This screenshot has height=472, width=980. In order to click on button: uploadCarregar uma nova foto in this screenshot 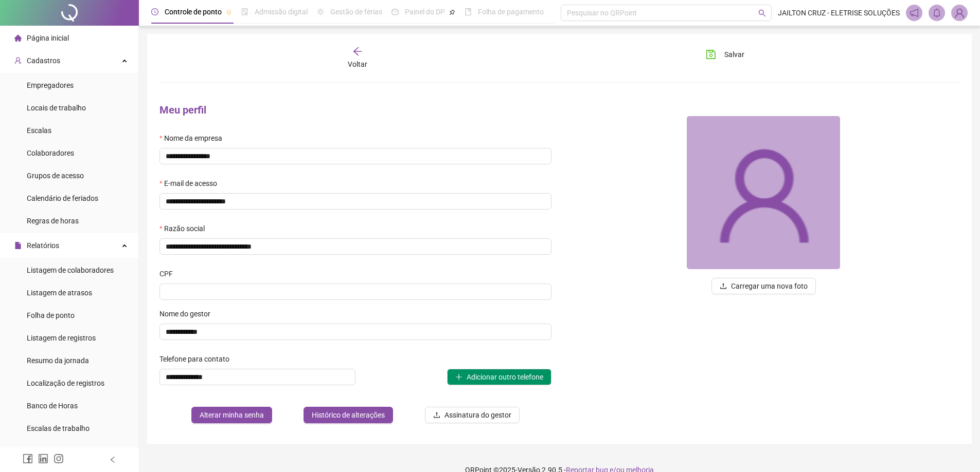, I will do `click(763, 287)`.